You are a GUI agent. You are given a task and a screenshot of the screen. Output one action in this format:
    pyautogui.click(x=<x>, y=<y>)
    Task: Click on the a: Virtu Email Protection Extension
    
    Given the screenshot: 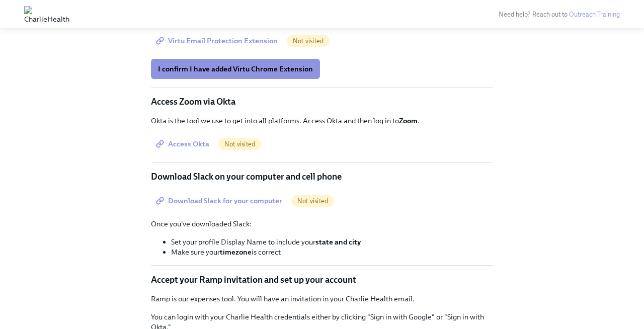 What is the action you would take?
    pyautogui.click(x=218, y=41)
    